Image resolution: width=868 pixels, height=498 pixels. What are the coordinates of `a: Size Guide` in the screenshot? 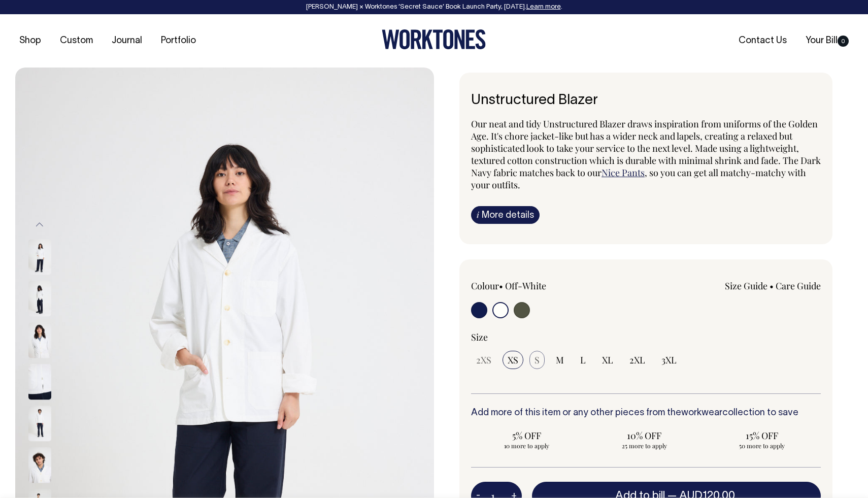 It's located at (746, 286).